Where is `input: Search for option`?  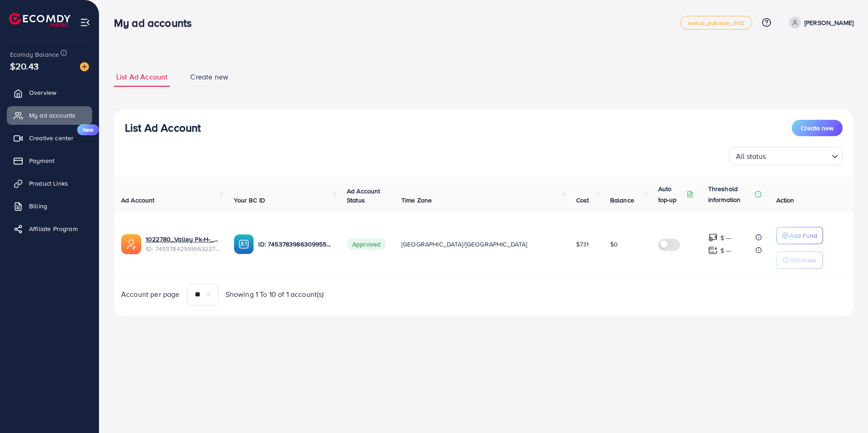 input: Search for option is located at coordinates (798, 155).